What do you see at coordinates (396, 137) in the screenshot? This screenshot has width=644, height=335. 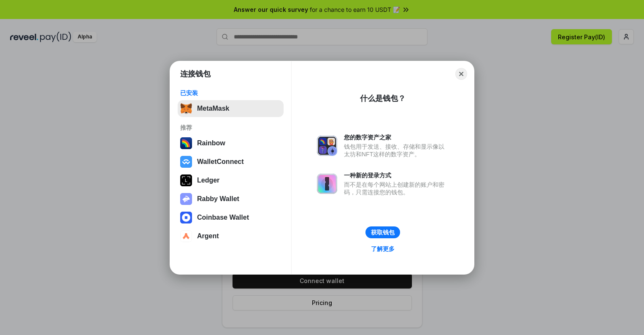 I see `div: 您的数字资产之家` at bounding box center [396, 137].